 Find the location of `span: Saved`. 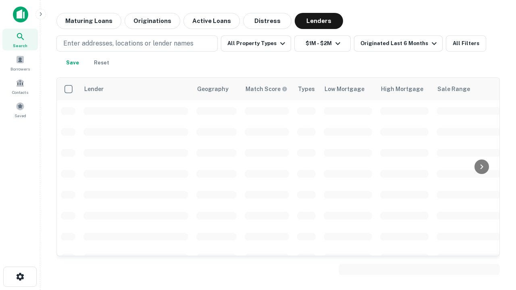

span: Saved is located at coordinates (20, 116).